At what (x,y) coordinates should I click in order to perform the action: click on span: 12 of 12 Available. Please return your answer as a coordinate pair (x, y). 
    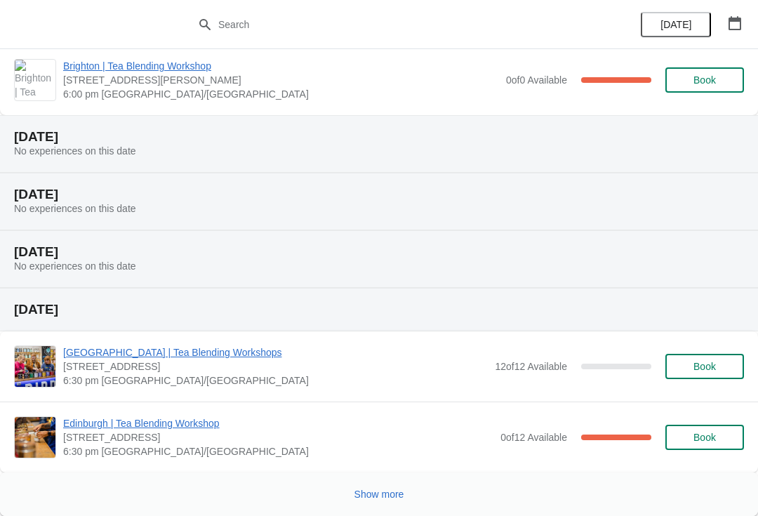
    Looking at the image, I should click on (531, 366).